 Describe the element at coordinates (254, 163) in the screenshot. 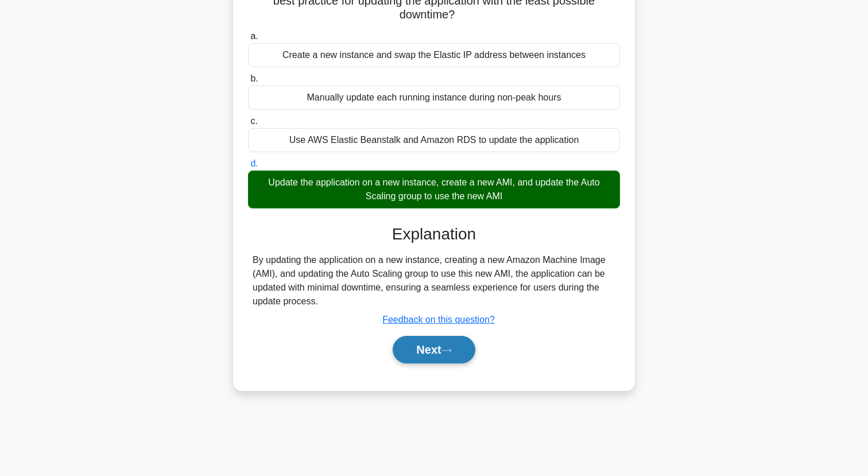

I see `span: d.` at that location.